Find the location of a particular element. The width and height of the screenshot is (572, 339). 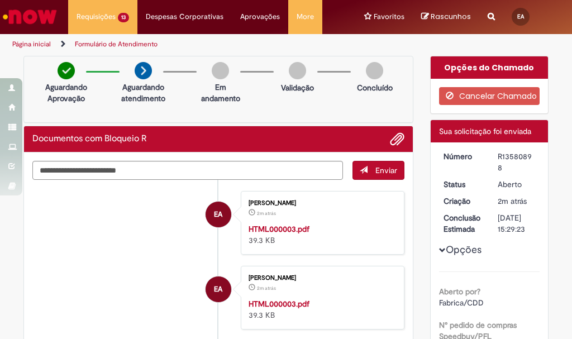

span: Sua solicitação foi enviada is located at coordinates (485, 131).